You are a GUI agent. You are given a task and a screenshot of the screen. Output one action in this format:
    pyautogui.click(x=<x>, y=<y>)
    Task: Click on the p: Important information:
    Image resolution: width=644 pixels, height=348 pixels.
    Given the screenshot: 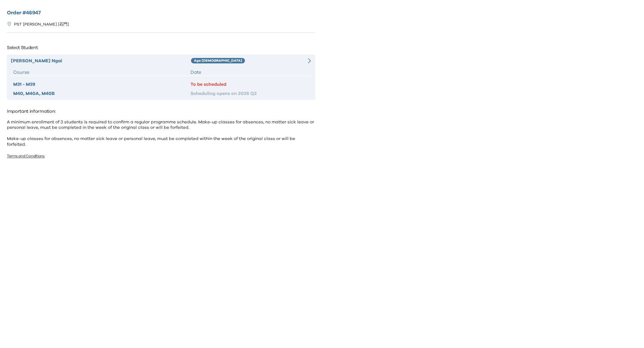 What is the action you would take?
    pyautogui.click(x=161, y=111)
    